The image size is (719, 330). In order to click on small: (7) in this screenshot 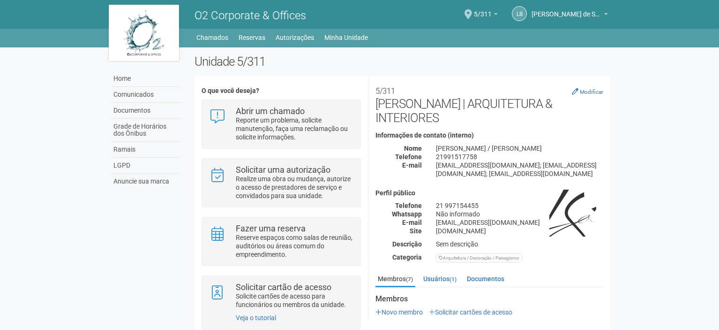, I will do `click(409, 279)`.